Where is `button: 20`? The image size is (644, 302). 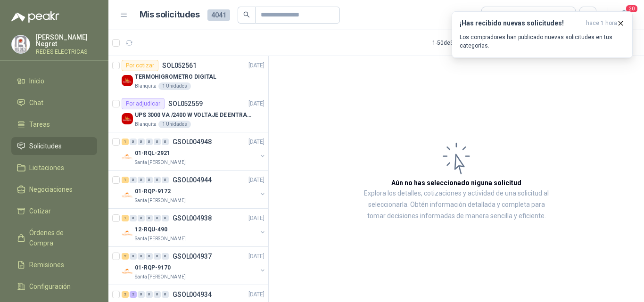 button: 20 is located at coordinates (624, 15).